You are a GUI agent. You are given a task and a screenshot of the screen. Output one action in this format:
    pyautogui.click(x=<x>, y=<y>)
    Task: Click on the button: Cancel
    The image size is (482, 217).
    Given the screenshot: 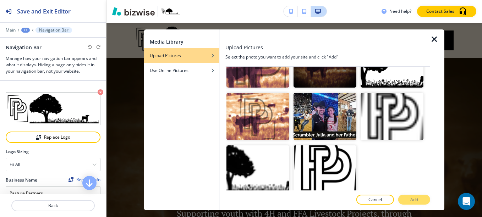 What is the action you would take?
    pyautogui.click(x=375, y=200)
    